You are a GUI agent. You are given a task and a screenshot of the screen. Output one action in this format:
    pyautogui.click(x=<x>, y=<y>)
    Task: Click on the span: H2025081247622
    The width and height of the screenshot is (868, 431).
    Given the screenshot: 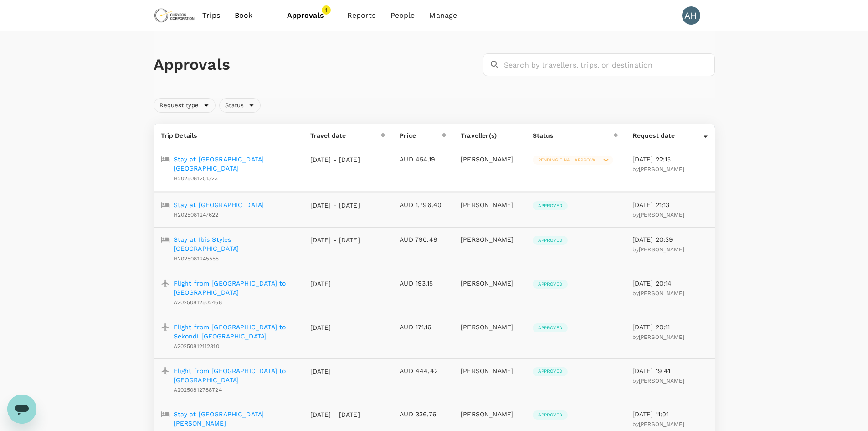 What is the action you would take?
    pyautogui.click(x=196, y=214)
    